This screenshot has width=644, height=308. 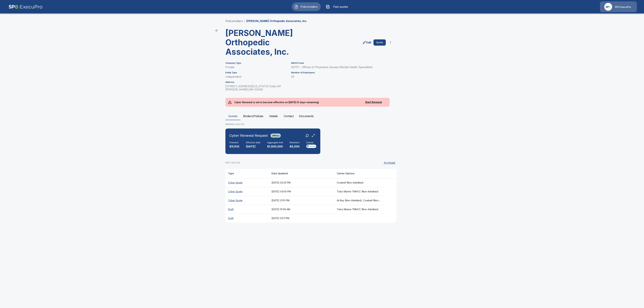 I want to click on th: At-Bay (Non-Admitted), Cowbell (Non-Admitted), Cowbell (Admitted), Corvus Cyber (Non-Admitted), B..., so click(x=359, y=200).